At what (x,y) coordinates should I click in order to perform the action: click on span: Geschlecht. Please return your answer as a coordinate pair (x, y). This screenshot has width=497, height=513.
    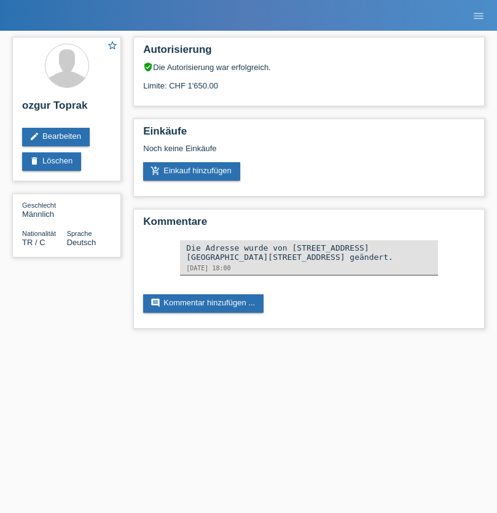
    Looking at the image, I should click on (39, 205).